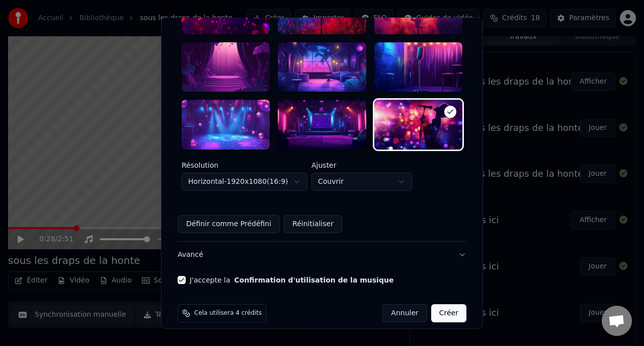 Image resolution: width=644 pixels, height=346 pixels. What do you see at coordinates (362, 165) in the screenshot?
I see `label: Ajuster` at bounding box center [362, 165].